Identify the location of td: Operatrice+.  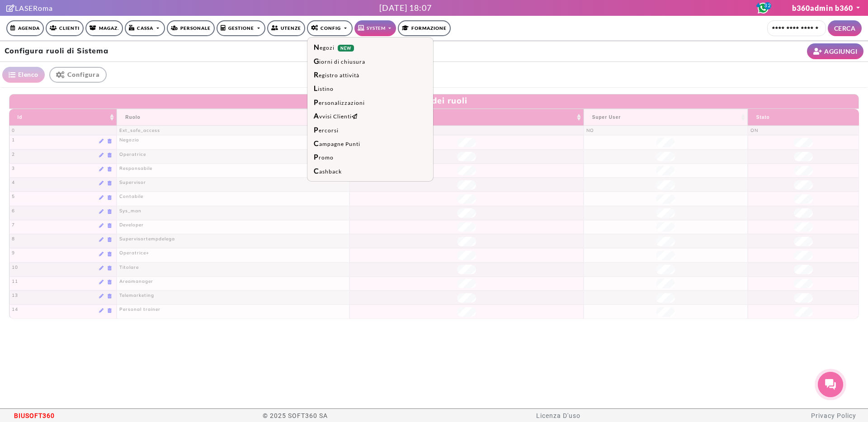
(233, 255).